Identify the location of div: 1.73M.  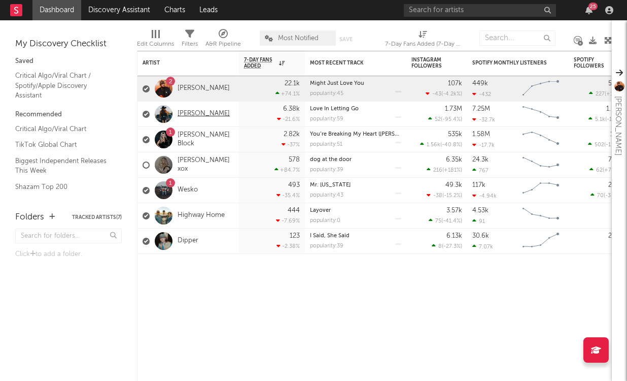
(454, 109).